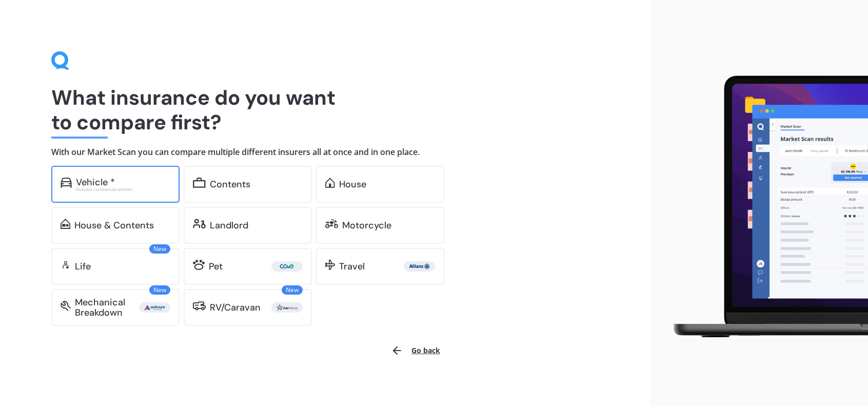 This screenshot has width=868, height=406. I want to click on button: Go back, so click(416, 351).